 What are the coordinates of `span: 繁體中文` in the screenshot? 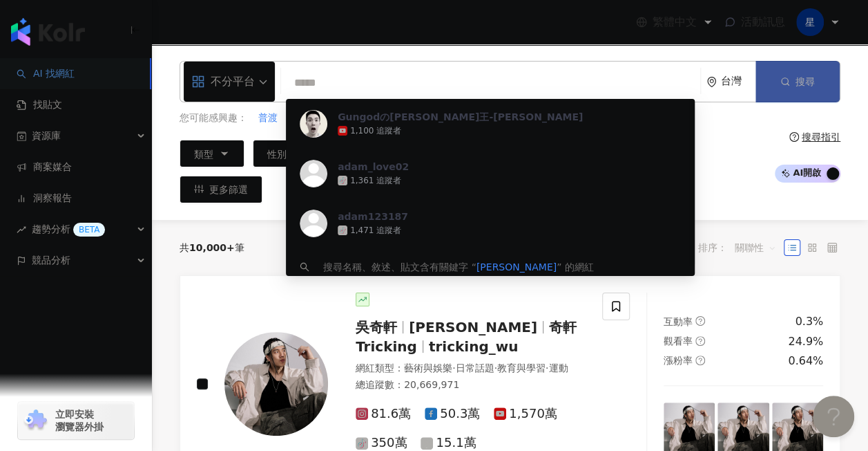 It's located at (675, 22).